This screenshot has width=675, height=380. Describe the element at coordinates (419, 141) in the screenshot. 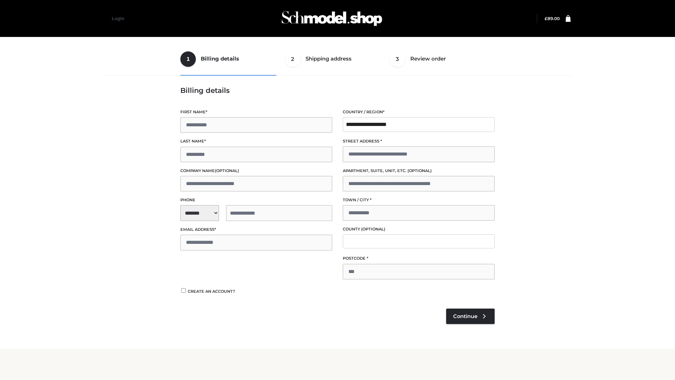

I see `label: Street address` at that location.